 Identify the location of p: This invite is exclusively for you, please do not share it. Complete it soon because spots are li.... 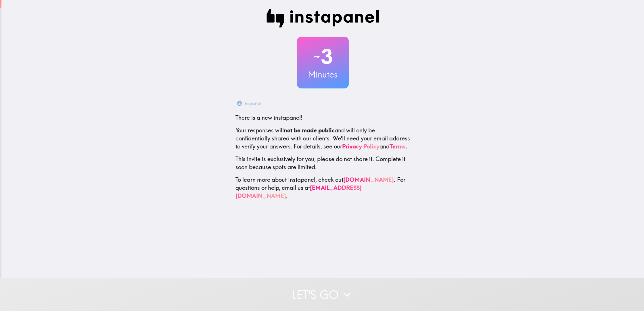
(323, 163).